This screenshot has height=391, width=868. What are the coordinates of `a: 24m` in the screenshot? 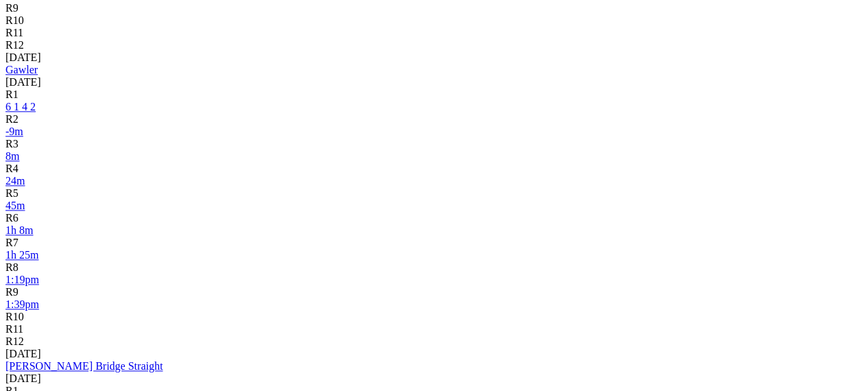 It's located at (15, 181).